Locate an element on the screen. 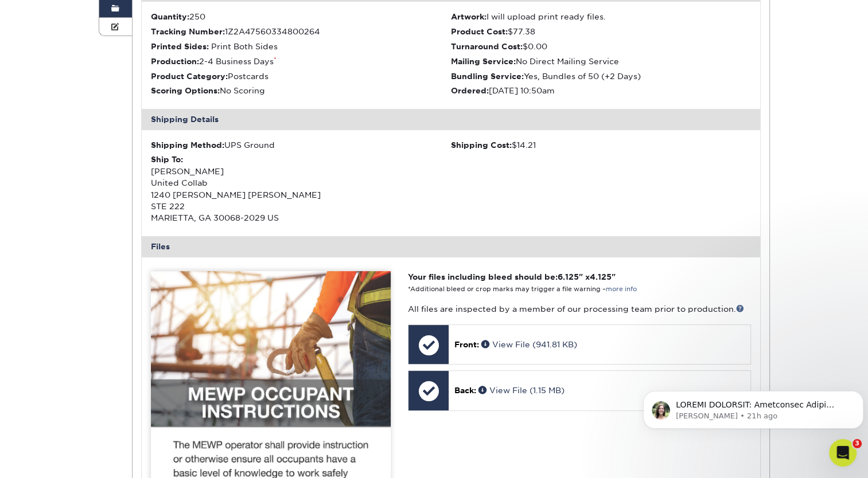 This screenshot has width=868, height=478. strong: Printed Sides: is located at coordinates (180, 47).